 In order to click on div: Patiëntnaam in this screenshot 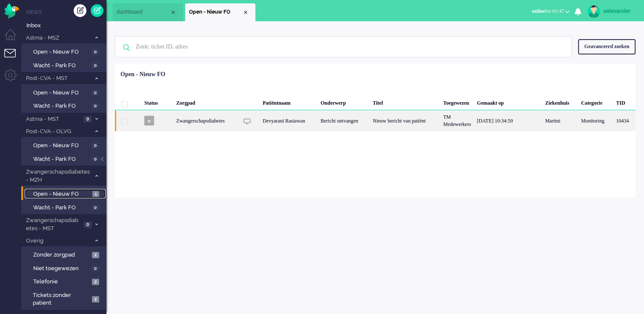, I will do `click(289, 102)`.